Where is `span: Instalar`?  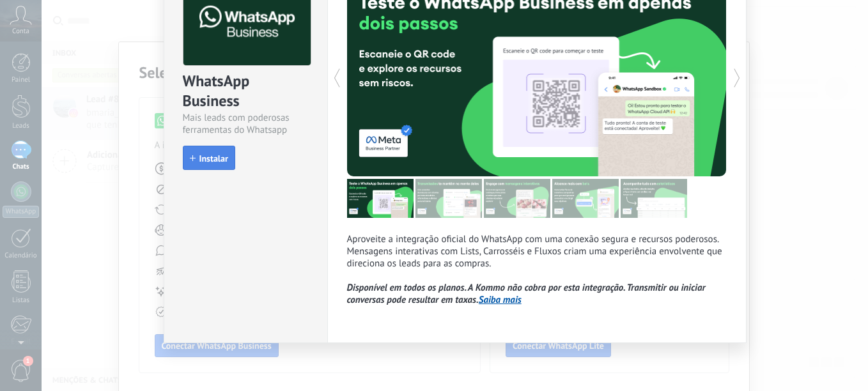 span: Instalar is located at coordinates (213, 158).